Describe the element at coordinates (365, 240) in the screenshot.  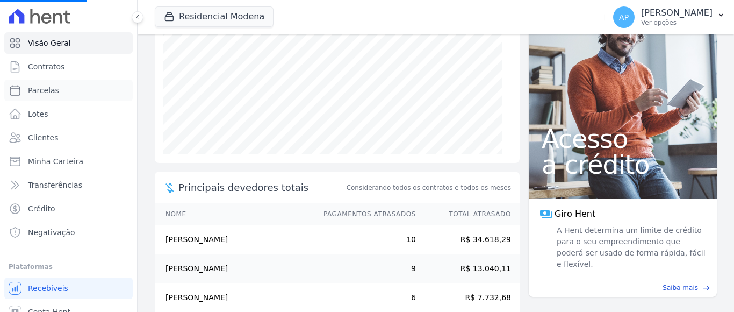
I see `td: 10` at that location.